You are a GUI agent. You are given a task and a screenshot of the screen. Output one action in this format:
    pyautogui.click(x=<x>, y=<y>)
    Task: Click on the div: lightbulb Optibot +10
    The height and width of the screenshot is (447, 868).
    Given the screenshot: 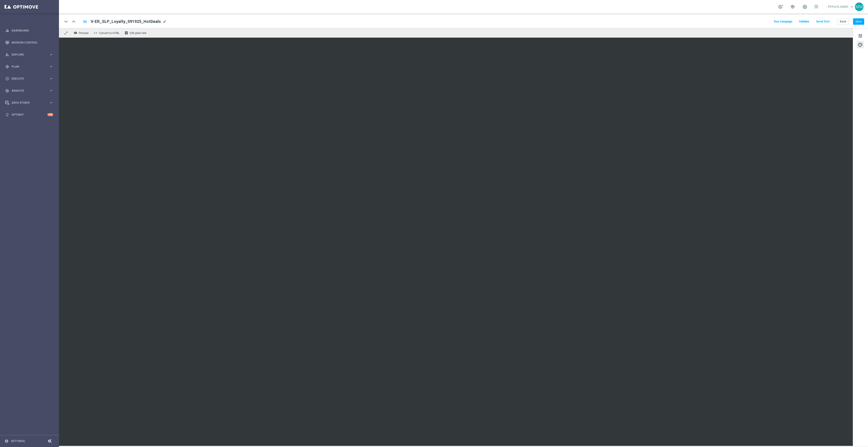 What is the action you would take?
    pyautogui.click(x=29, y=115)
    